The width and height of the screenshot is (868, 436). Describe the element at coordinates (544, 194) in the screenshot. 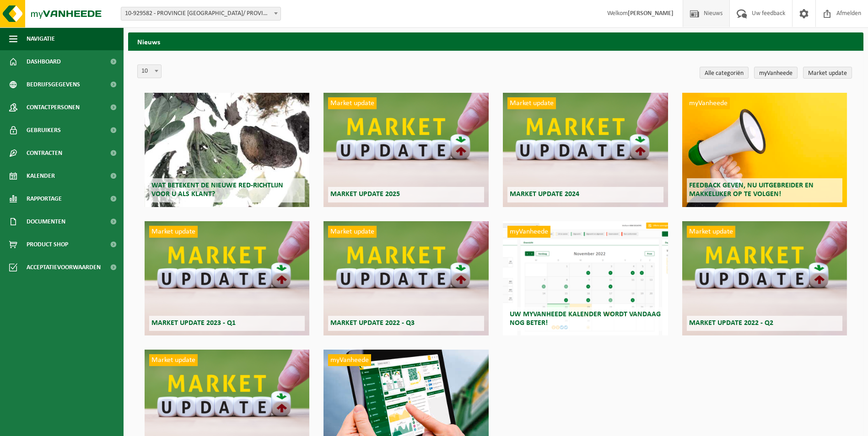

I see `span: Market update 2024` at that location.